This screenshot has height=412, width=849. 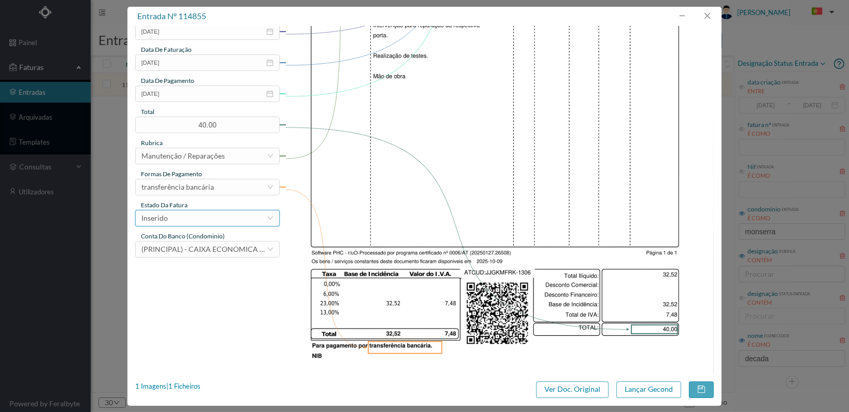 I want to click on div: Inserido, so click(x=154, y=218).